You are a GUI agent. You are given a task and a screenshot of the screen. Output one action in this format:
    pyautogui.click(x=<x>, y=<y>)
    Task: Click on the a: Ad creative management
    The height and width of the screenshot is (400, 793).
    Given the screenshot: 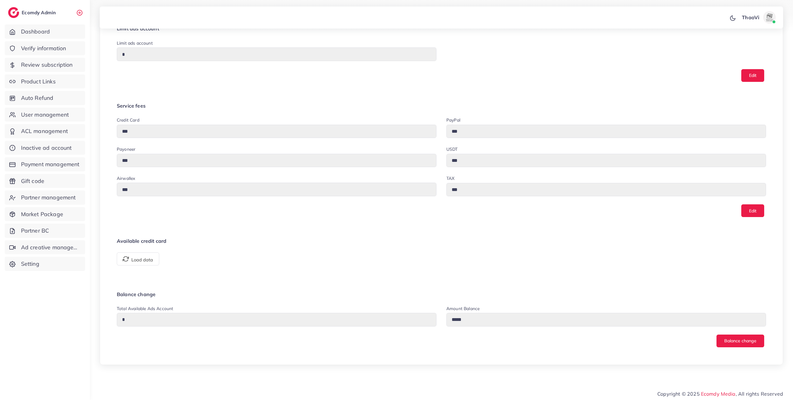 What is the action you would take?
    pyautogui.click(x=45, y=247)
    